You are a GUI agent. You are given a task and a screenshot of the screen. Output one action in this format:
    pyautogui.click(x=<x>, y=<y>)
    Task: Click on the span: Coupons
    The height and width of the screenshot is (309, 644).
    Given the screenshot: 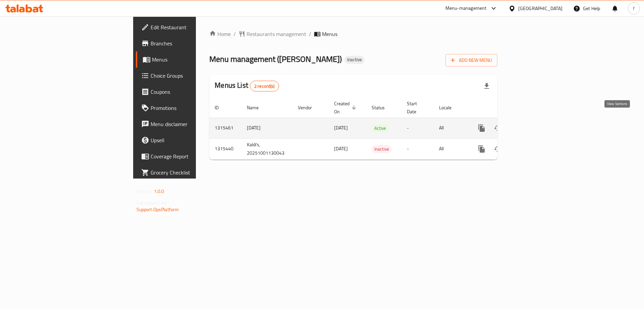 What is the action you would take?
    pyautogui.click(x=193, y=92)
    